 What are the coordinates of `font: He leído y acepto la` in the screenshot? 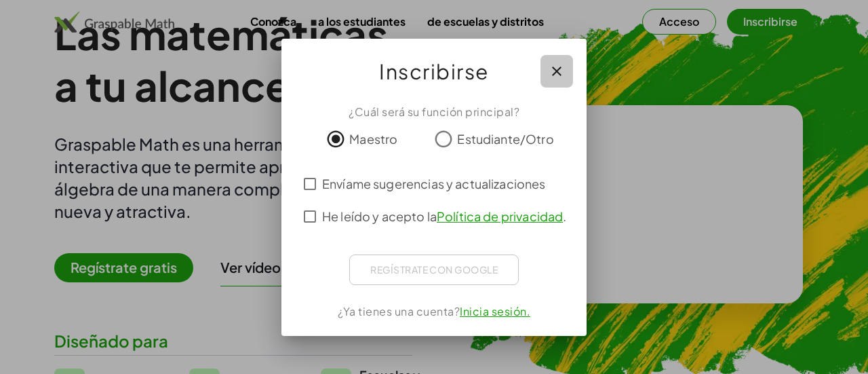 It's located at (379, 216).